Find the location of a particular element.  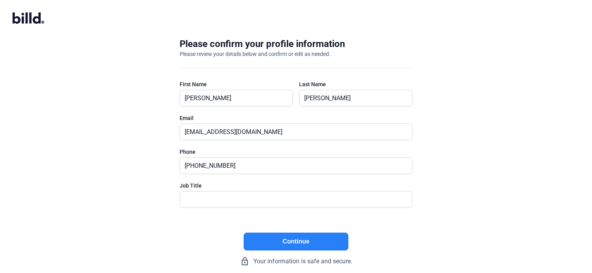

div: Your information is safe and secure. is located at coordinates (296, 261).